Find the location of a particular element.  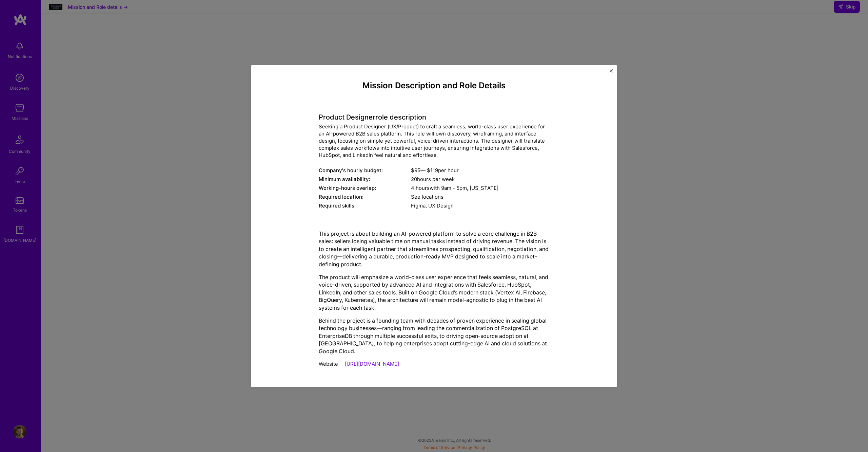

div: $ 95 — $ 119 per hour is located at coordinates (480, 170).